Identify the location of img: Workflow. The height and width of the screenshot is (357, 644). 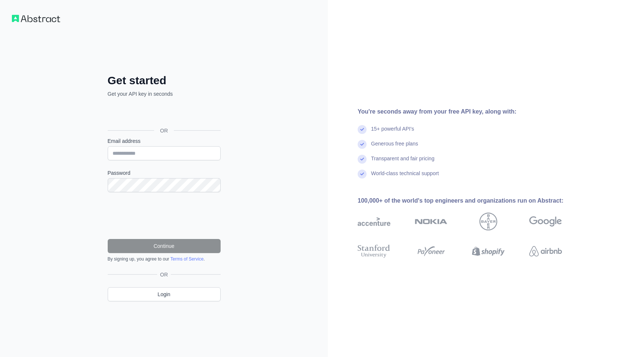
(36, 18).